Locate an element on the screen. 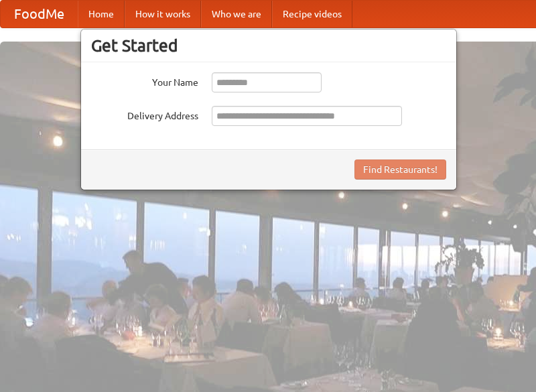  a: Recipe videos is located at coordinates (312, 14).